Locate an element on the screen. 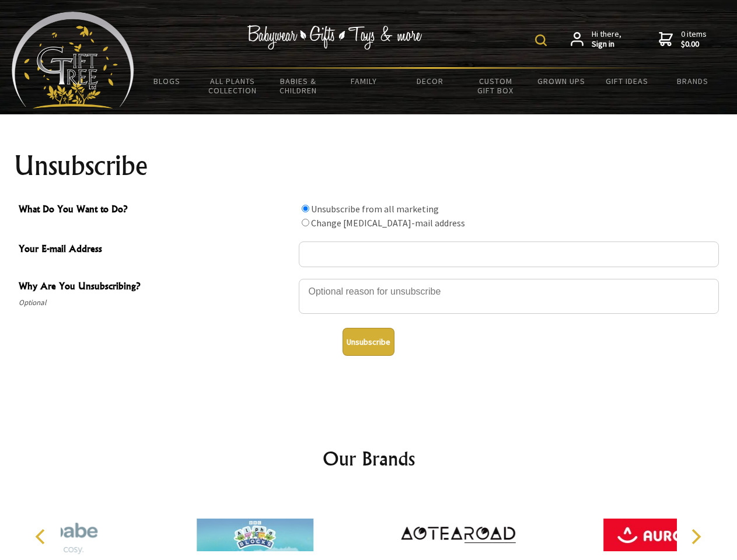 Image resolution: width=737 pixels, height=560 pixels. a: Gift Ideas is located at coordinates (626, 81).